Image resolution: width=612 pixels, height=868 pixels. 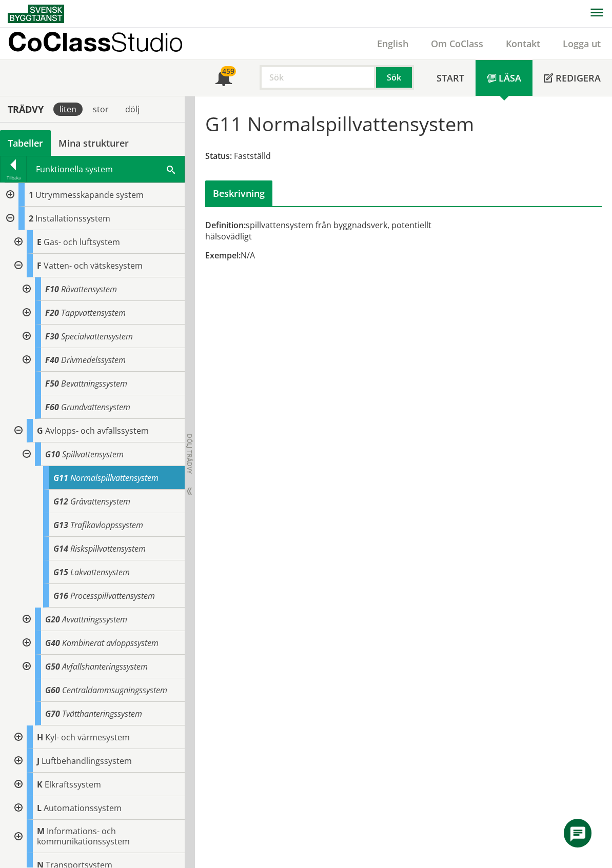 What do you see at coordinates (93, 454) in the screenshot?
I see `span: Spillvattensystem` at bounding box center [93, 454].